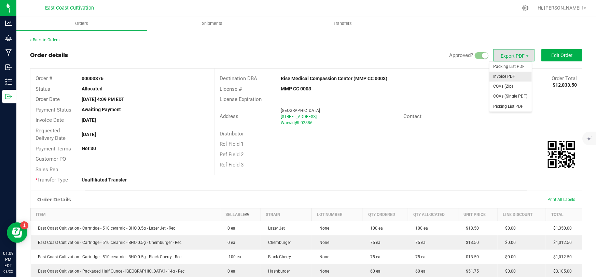 The width and height of the screenshot is (596, 277). Describe the element at coordinates (522, 215) in the screenshot. I see `th: Line Discount` at that location.